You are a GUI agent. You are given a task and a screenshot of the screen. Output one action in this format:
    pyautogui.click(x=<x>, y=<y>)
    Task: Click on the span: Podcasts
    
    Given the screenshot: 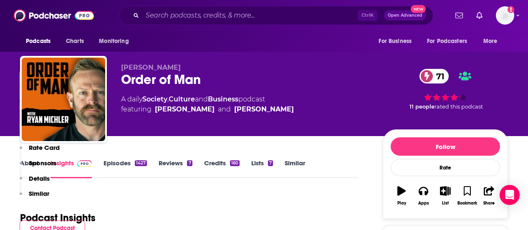 What is the action you would take?
    pyautogui.click(x=38, y=41)
    